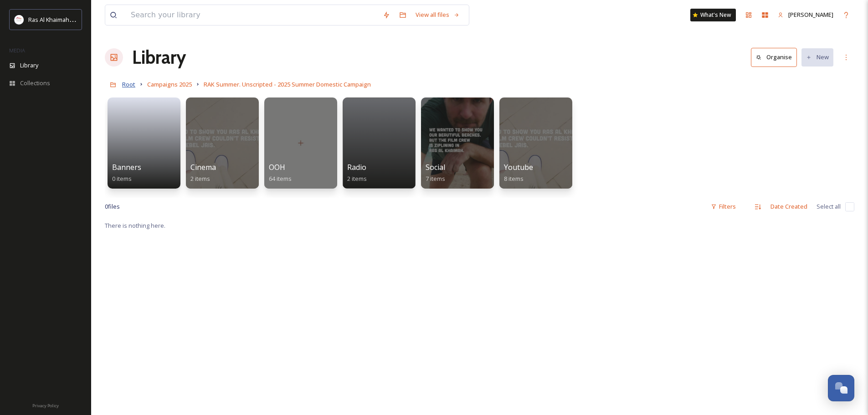 The image size is (868, 415). Describe the element at coordinates (169, 84) in the screenshot. I see `a: Campaigns 2025` at that location.